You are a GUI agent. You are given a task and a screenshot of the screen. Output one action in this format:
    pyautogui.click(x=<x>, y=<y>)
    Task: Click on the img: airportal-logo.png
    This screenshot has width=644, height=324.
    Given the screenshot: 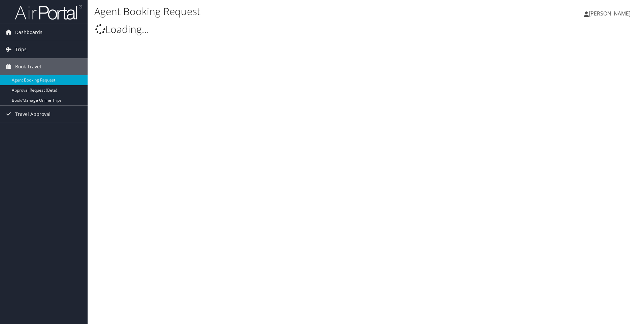 What is the action you would take?
    pyautogui.click(x=49, y=12)
    